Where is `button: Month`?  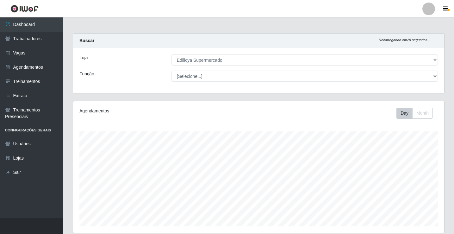 button: Month is located at coordinates (422, 113).